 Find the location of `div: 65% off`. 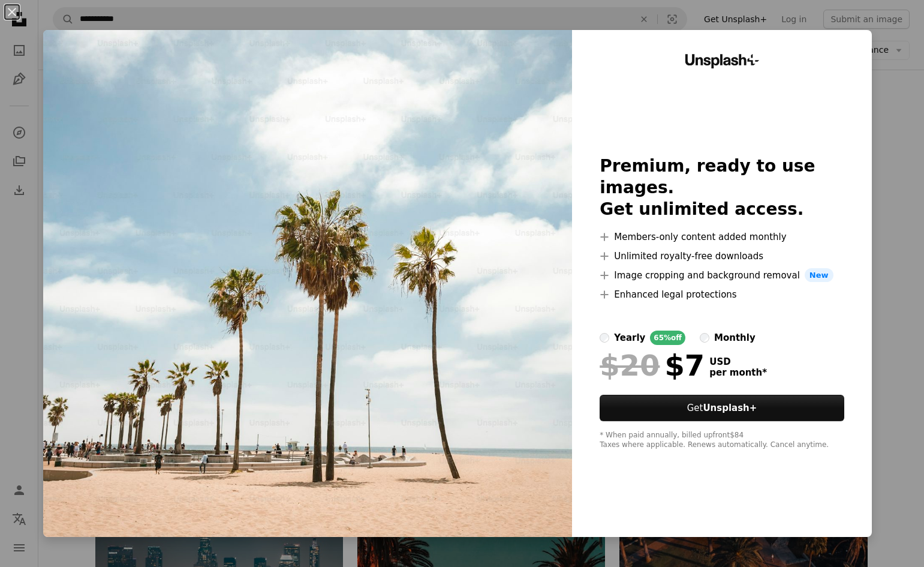

div: 65% off is located at coordinates (667, 338).